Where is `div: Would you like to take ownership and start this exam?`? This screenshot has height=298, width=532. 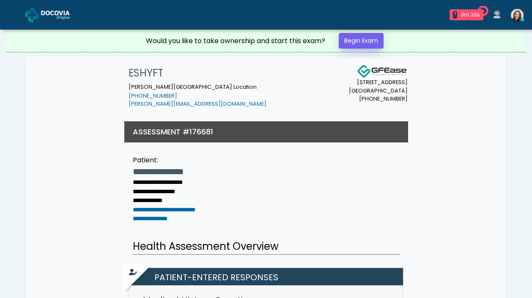 div: Would you like to take ownership and start this exam? is located at coordinates (236, 41).